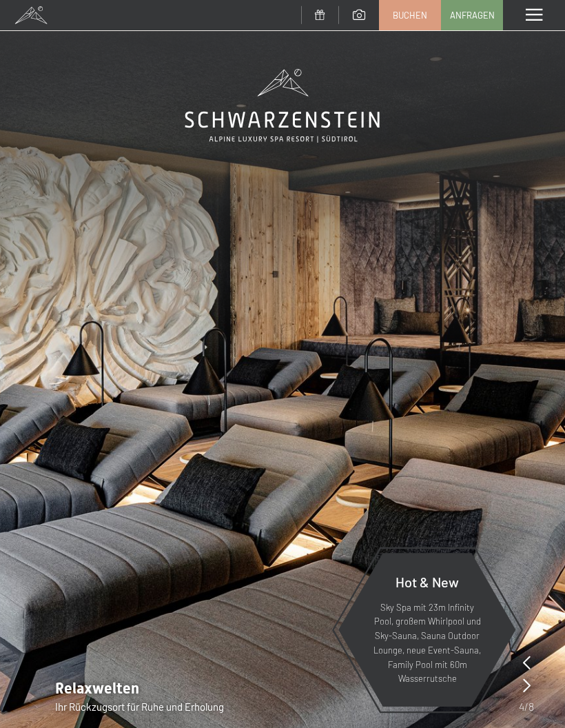 This screenshot has height=728, width=565. I want to click on a: Anfragen, so click(472, 15).